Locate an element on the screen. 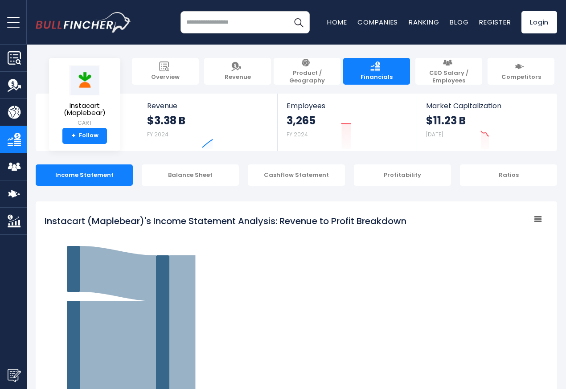 This screenshot has width=566, height=389. strong: $11.23 B is located at coordinates (446, 120).